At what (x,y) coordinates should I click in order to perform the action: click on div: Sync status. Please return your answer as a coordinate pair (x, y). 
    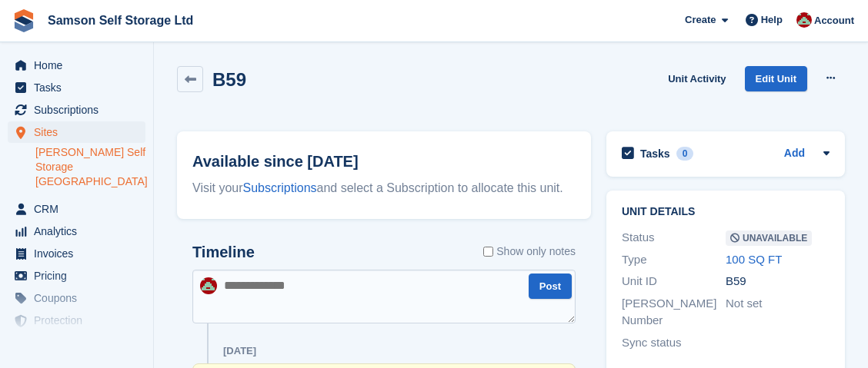
    Looking at the image, I should click on (673, 343).